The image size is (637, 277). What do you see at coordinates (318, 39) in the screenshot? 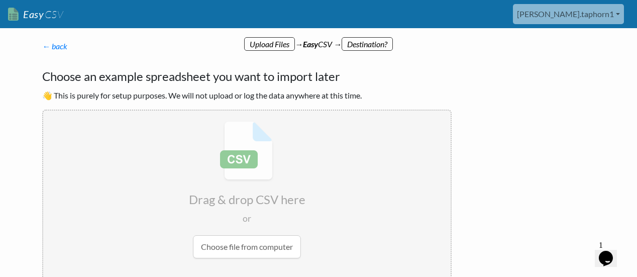
I see `div: → CSV →` at bounding box center [318, 39].